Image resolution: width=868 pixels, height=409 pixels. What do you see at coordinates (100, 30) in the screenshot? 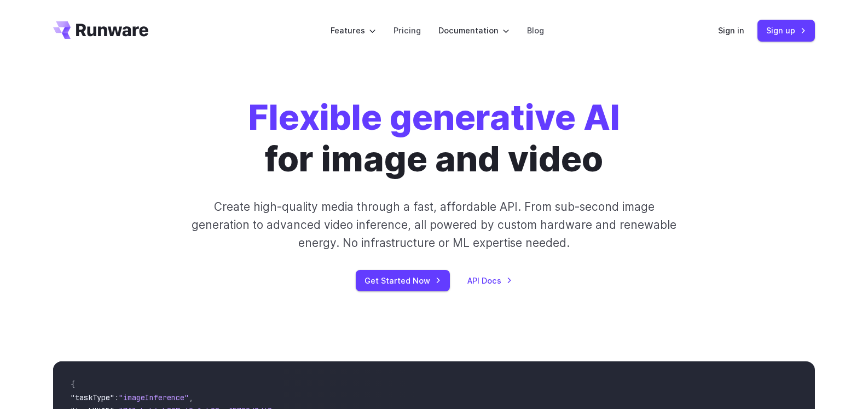
I see `a: Go to /` at bounding box center [100, 30].